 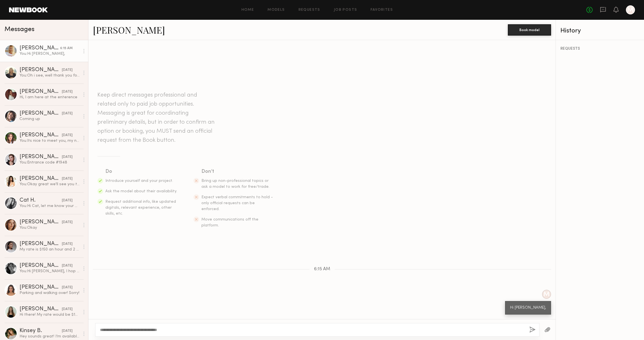 I want to click on a: Book model, so click(x=529, y=29).